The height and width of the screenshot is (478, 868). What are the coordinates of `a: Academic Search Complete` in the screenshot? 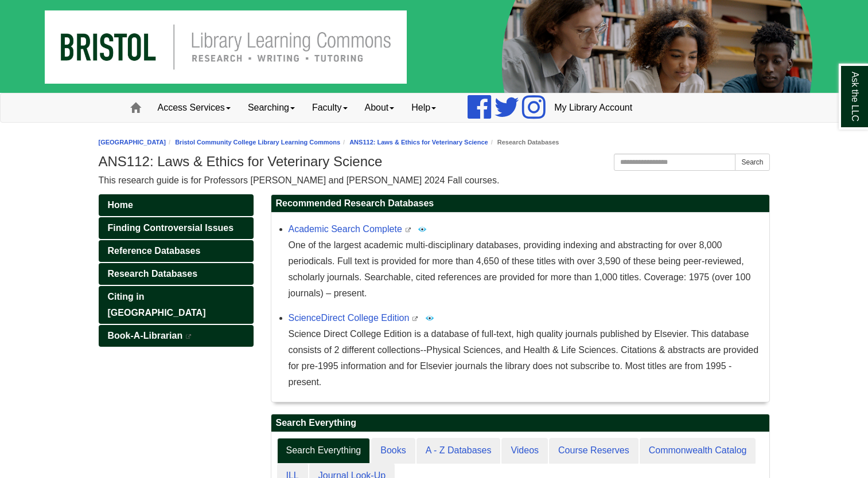 It's located at (345, 229).